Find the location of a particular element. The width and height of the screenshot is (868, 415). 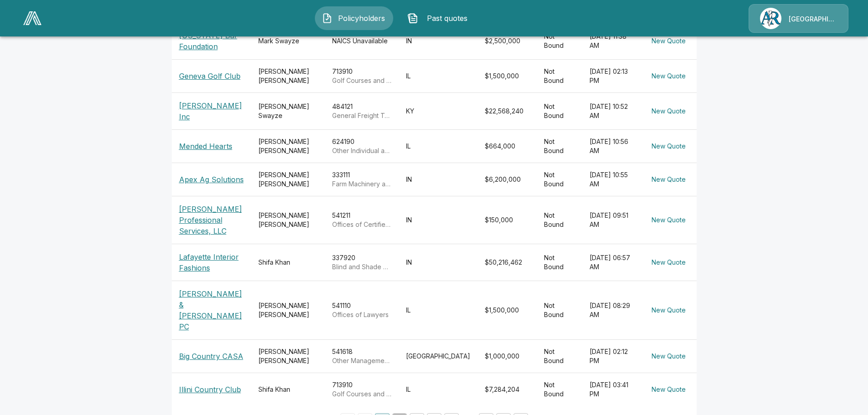

span: Policyholders is located at coordinates (361, 18).